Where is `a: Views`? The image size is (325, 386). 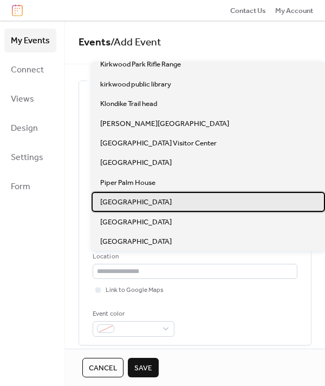
a: Views is located at coordinates (30, 99).